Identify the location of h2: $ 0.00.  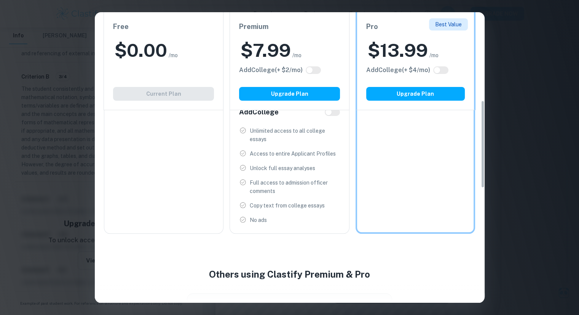
(141, 50).